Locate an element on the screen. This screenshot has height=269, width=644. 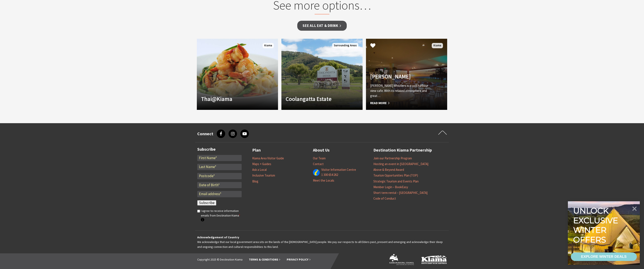
a: Contact is located at coordinates (318, 164).